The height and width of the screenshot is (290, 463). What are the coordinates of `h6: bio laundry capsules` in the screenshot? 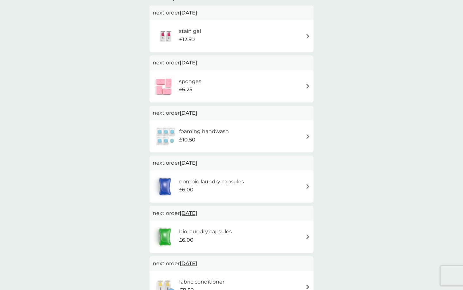 It's located at (206, 231).